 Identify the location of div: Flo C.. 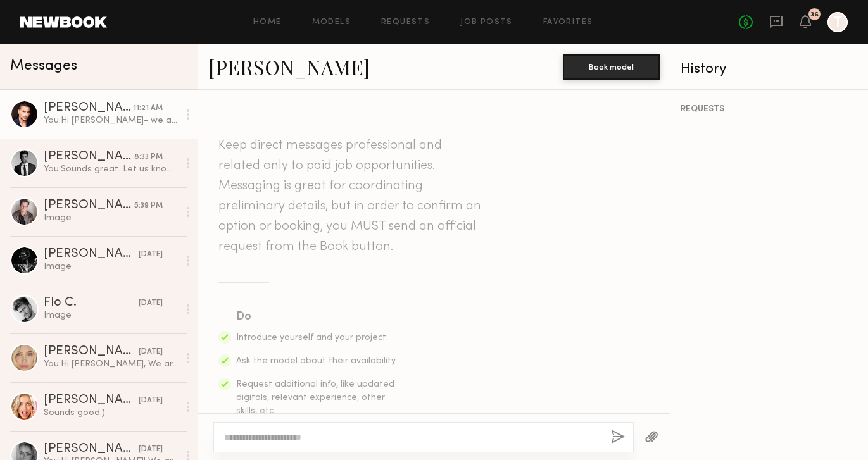
(91, 303).